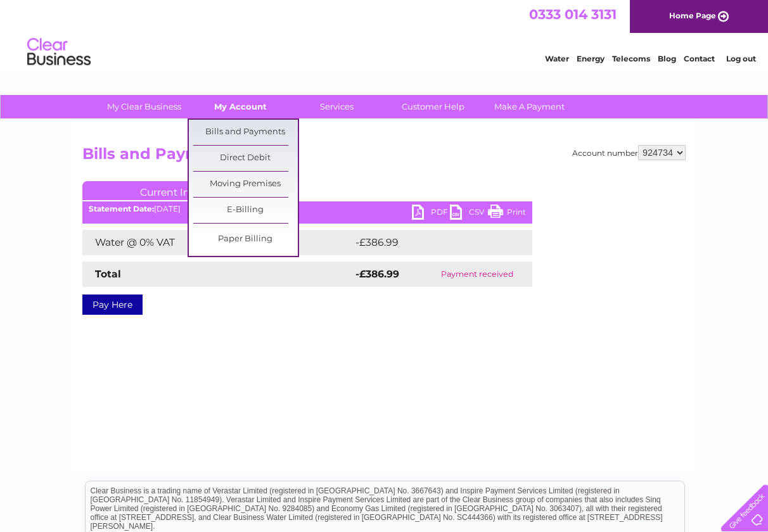  What do you see at coordinates (477, 274) in the screenshot?
I see `td: Payment received` at bounding box center [477, 274].